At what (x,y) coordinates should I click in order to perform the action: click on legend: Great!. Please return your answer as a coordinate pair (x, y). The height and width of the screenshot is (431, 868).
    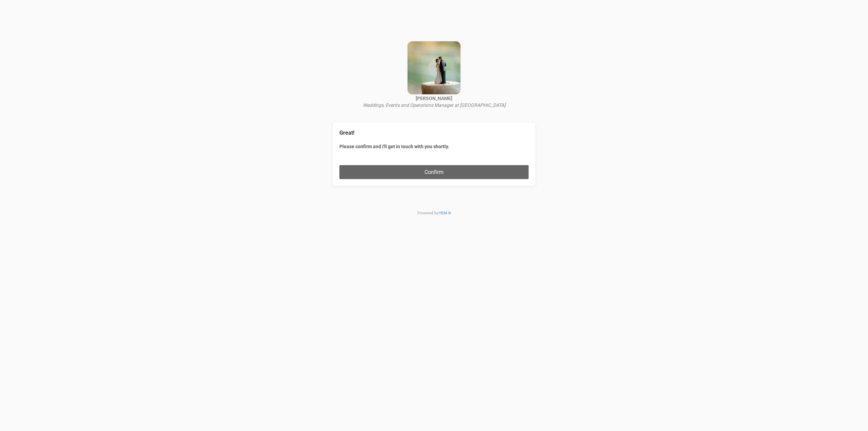
    Looking at the image, I should click on (434, 133).